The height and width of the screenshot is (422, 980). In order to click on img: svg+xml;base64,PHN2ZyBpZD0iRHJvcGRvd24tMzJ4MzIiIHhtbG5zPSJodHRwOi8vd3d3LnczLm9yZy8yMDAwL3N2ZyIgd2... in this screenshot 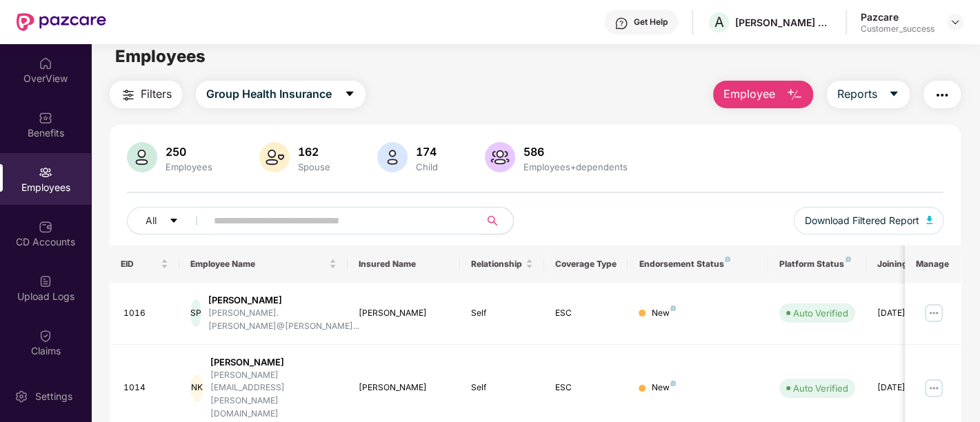, I will do `click(955, 22)`.